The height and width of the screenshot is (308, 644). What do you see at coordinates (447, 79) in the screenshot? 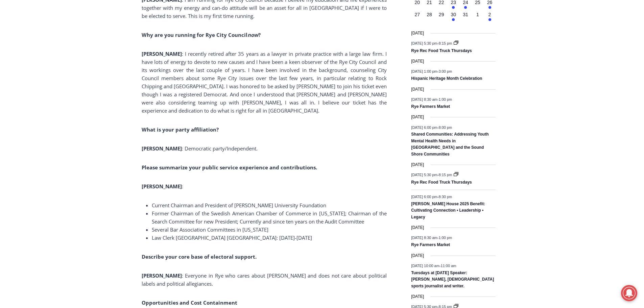
I see `a: Hispanic Heritage Month Celebration` at bounding box center [447, 79].